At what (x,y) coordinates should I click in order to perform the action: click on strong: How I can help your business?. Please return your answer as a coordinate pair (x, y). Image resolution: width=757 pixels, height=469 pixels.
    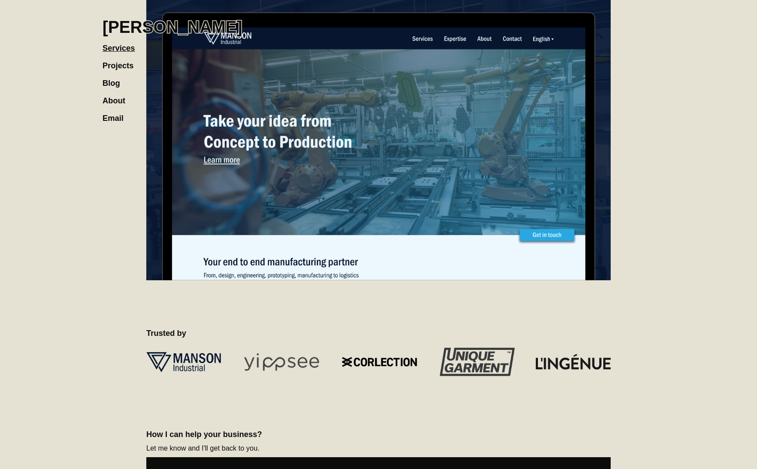
    Looking at the image, I should click on (204, 435).